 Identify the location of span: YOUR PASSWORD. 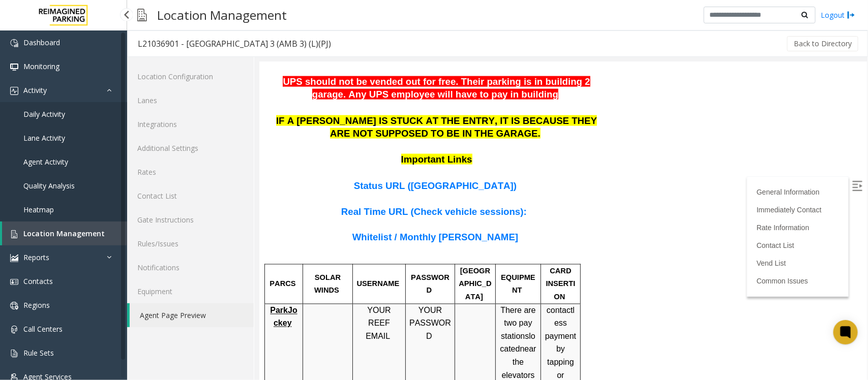
(171, 262).